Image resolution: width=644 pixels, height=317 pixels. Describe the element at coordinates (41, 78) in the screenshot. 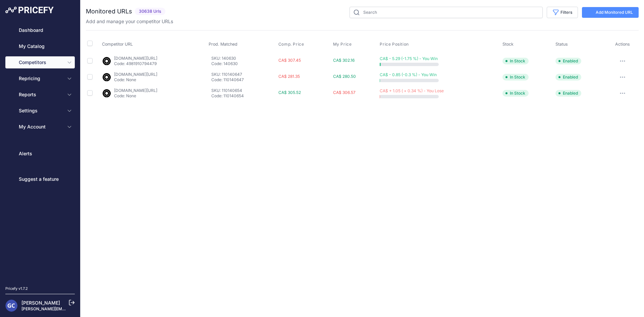

I see `span: Repricing` at that location.